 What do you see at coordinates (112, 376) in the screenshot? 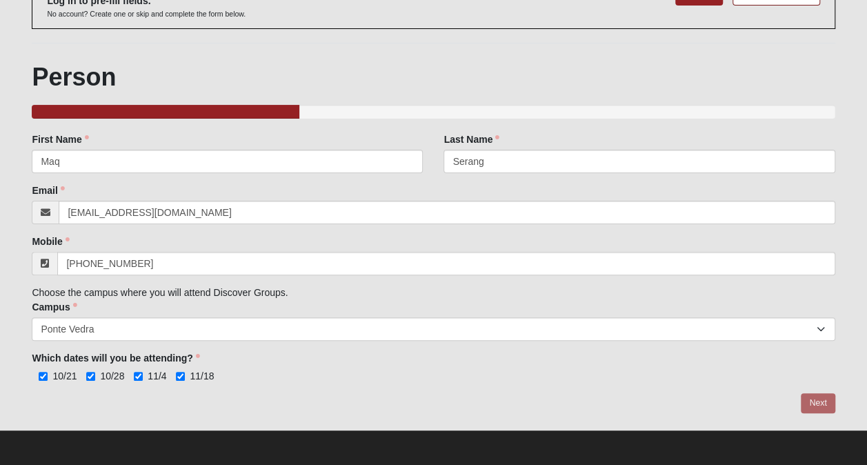
I see `span: 10/28` at bounding box center [112, 376].